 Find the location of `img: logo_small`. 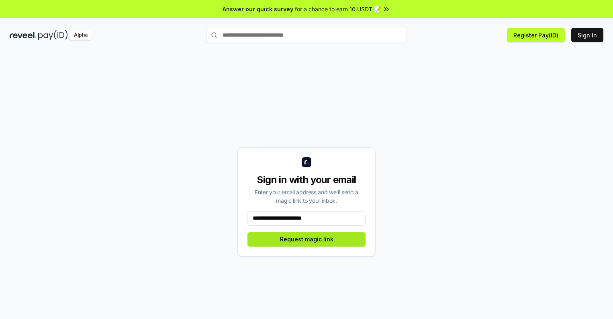

img: logo_small is located at coordinates (307, 162).